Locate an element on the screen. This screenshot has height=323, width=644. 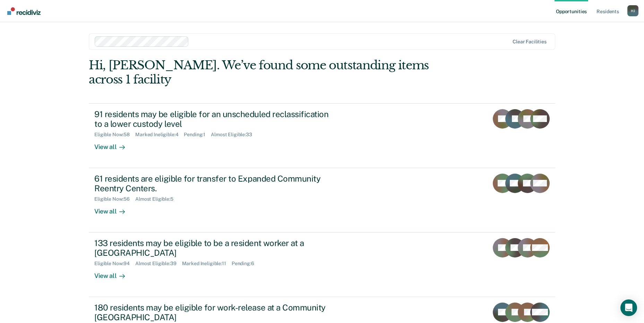
img: Recidiviz is located at coordinates (24, 11).